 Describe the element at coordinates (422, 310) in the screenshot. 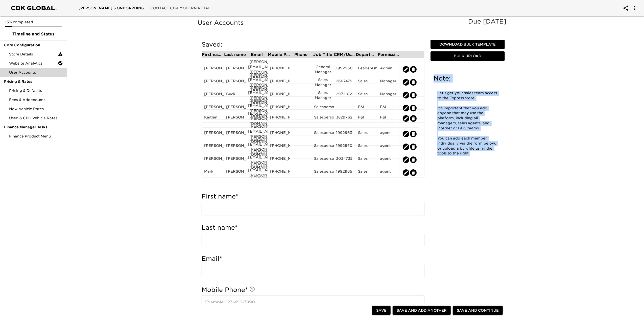

I see `span: Save and Add Another` at that location.